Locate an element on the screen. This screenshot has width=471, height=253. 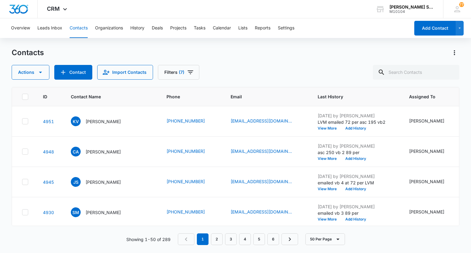
p: asc 250 vb 2 89 per is located at coordinates (356, 153).